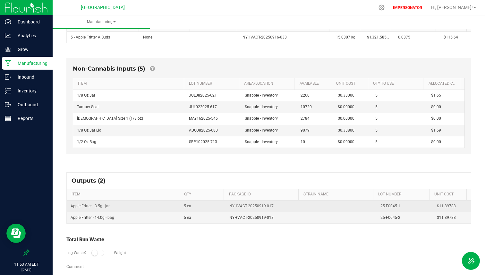 This screenshot has height=275, width=485. I want to click on inline-svg: Analytics, so click(8, 36).